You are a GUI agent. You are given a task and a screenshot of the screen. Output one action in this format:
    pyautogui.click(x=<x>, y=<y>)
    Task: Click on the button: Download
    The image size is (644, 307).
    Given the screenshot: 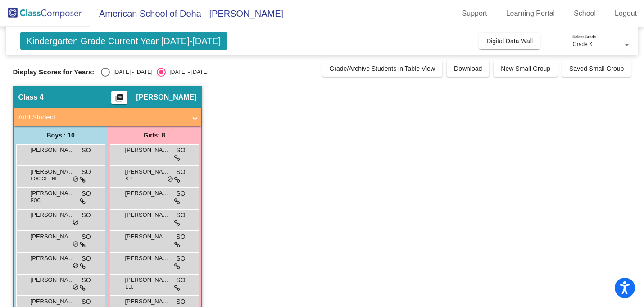 What is the action you would take?
    pyautogui.click(x=468, y=68)
    